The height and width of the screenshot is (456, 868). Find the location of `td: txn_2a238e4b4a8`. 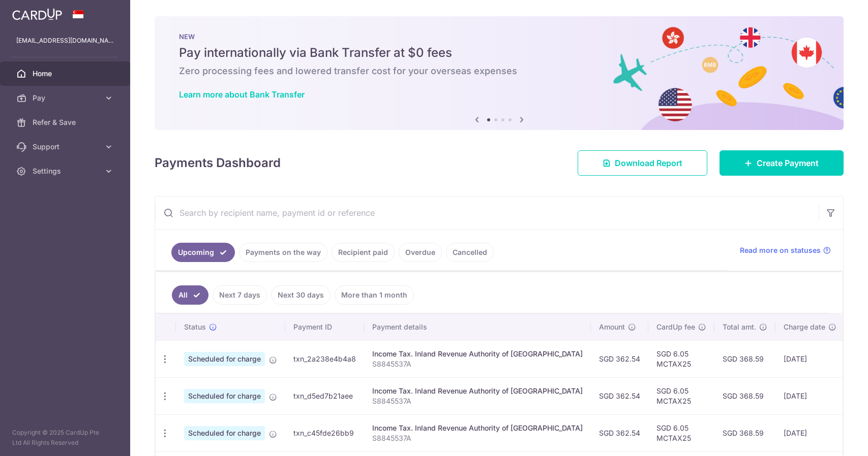

td: txn_2a238e4b4a8 is located at coordinates (325, 359).